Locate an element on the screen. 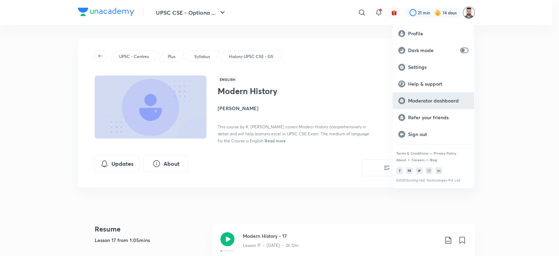 This screenshot has width=559, height=256. a: Help & support is located at coordinates (433, 84).